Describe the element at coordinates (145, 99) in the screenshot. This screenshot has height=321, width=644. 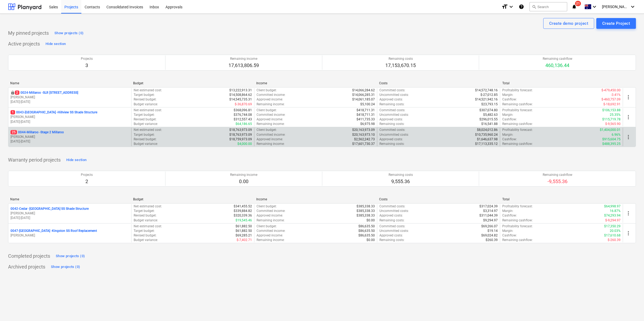
I see `p: Revised budget :` at that location.